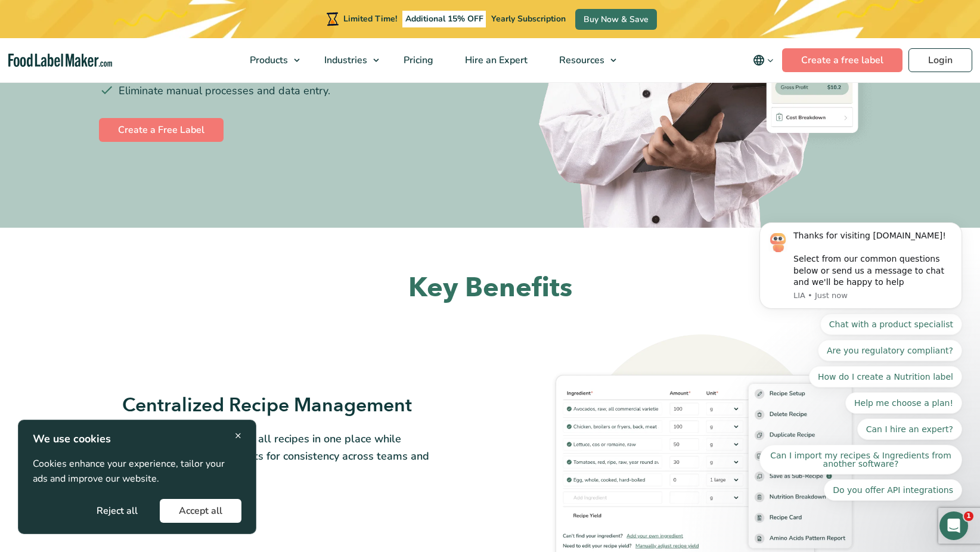 The image size is (980, 552). Describe the element at coordinates (347, 60) in the screenshot. I see `a: Industries` at that location.